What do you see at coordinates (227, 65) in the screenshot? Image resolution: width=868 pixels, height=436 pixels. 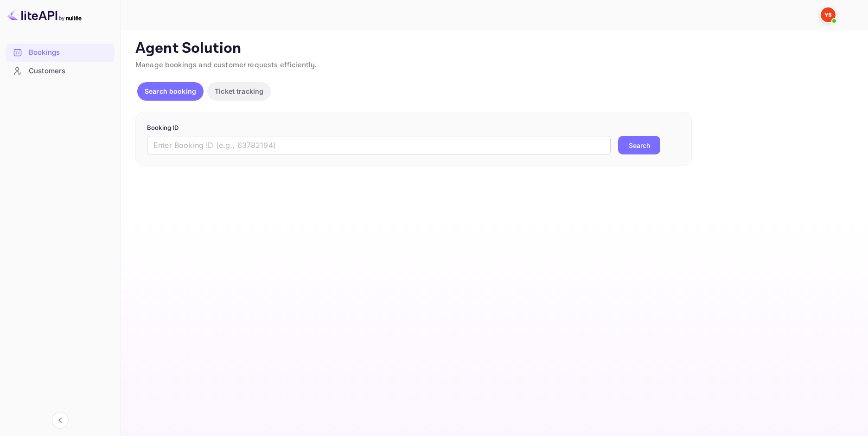 I see `span: Manage bookings and customer requests efficiently.` at bounding box center [227, 65].